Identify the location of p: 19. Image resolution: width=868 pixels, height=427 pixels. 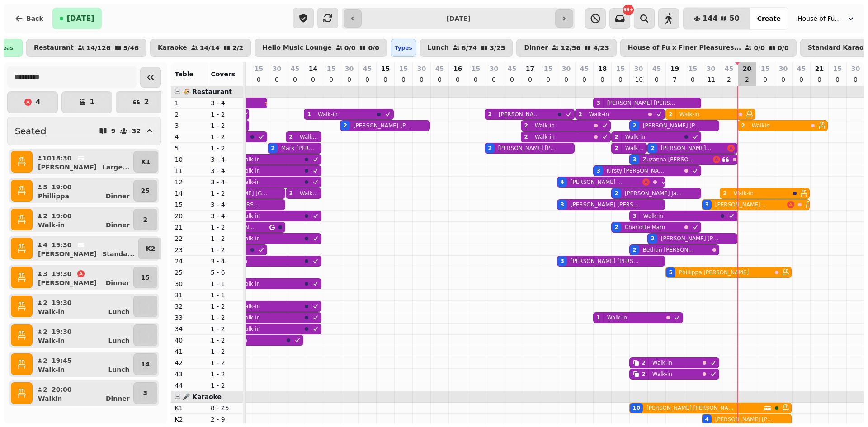
(674, 69).